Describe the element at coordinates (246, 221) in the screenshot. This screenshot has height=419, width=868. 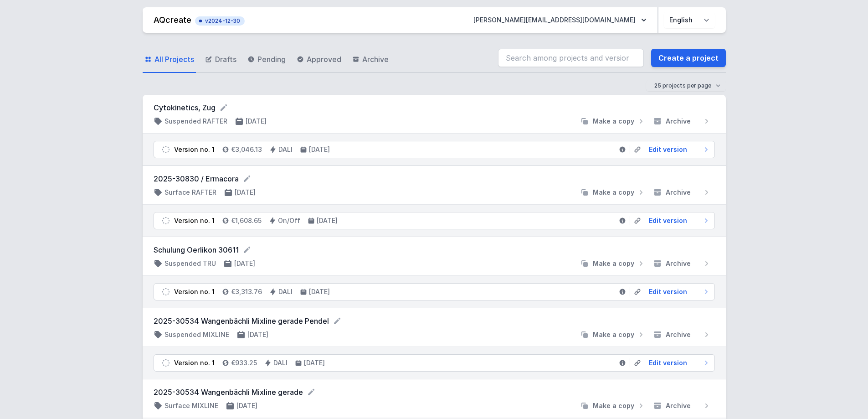
I see `h4: €1,608.65` at that location.